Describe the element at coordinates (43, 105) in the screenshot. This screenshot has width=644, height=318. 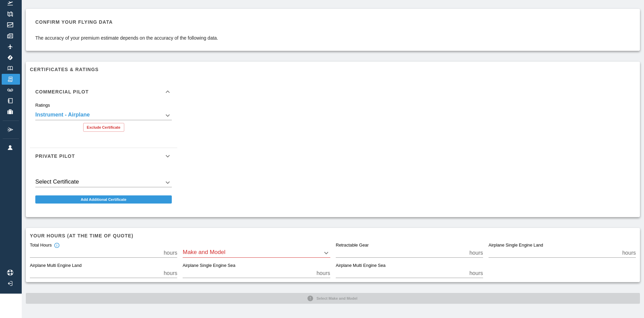
I see `label: Ratings` at that location.